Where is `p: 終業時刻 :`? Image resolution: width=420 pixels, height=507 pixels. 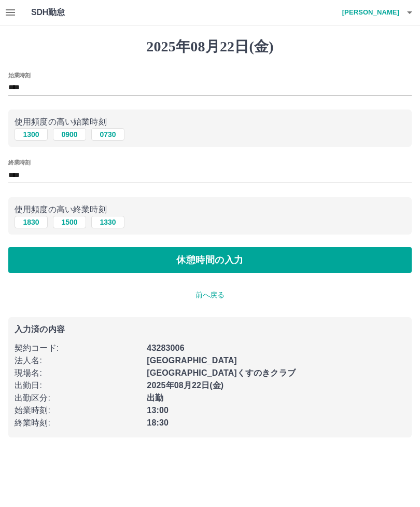 p: 終業時刻 : is located at coordinates (77, 423).